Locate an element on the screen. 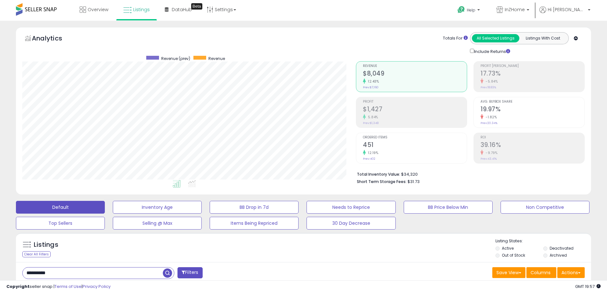  label: Out of Stock is located at coordinates (514, 255).